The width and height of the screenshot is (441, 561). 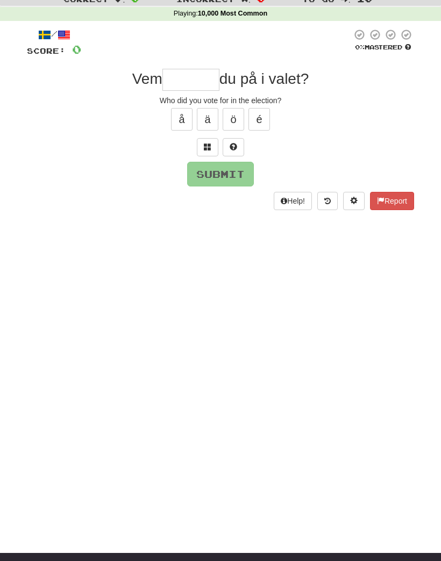 What do you see at coordinates (233, 148) in the screenshot?
I see `button: Single letter hint - you only get 1 per sentence and score half the points! alt+h` at bounding box center [233, 148].